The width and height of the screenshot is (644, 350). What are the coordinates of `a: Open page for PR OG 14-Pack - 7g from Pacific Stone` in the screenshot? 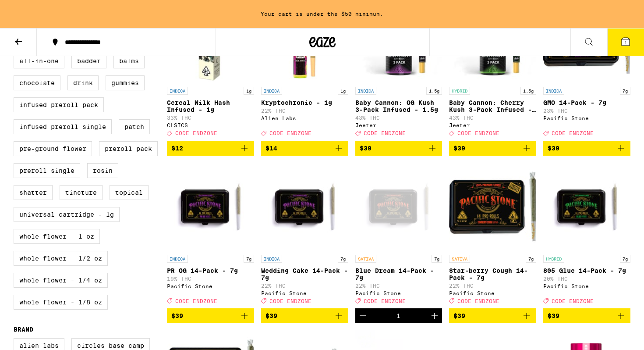 It's located at (210, 235).